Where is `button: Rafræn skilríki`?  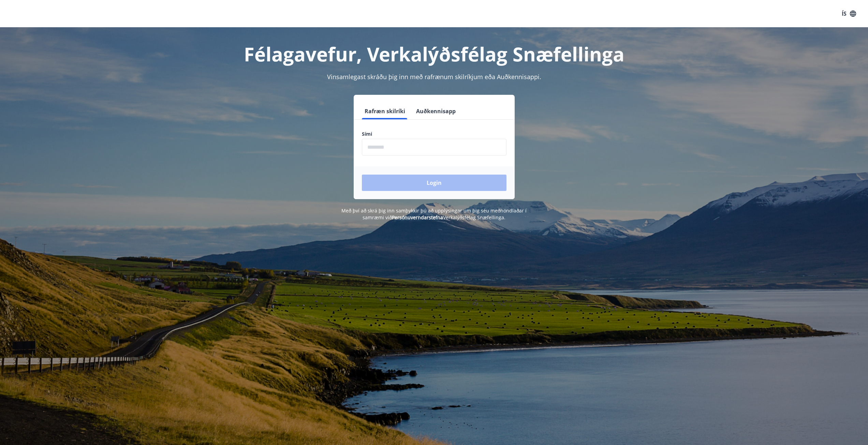 button: Rafræn skilríki is located at coordinates (385, 111).